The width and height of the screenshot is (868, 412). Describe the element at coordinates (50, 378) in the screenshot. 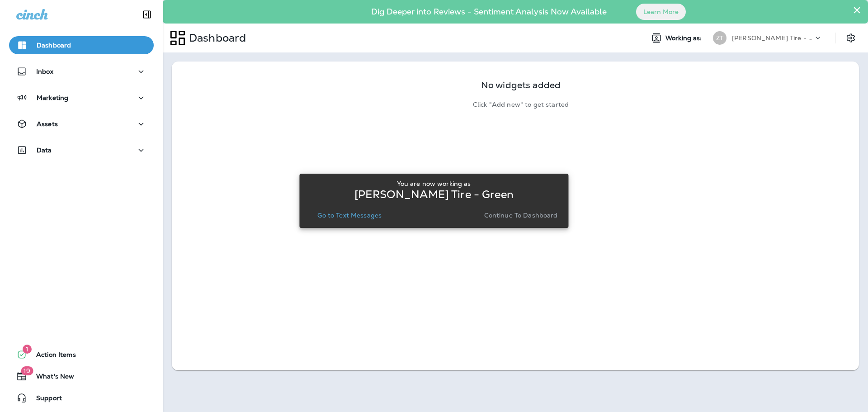

I see `span: What's New` at that location.